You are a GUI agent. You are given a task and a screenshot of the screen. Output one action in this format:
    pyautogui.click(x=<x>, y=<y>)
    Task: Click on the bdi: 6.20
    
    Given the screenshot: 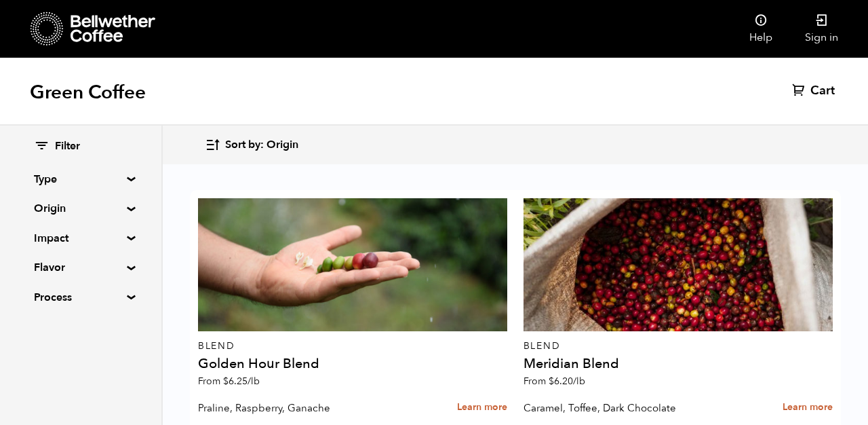 What is the action you would take?
    pyautogui.click(x=567, y=381)
    